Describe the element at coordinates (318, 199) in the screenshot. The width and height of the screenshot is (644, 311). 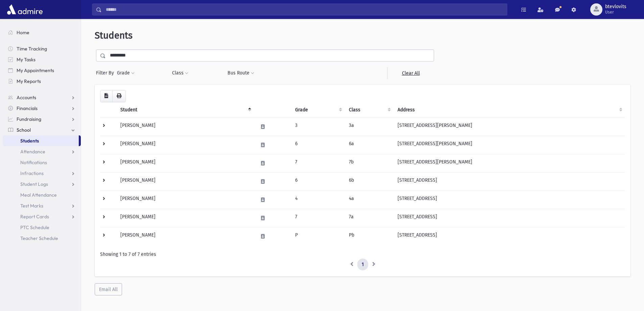
I see `td: 4` at that location.